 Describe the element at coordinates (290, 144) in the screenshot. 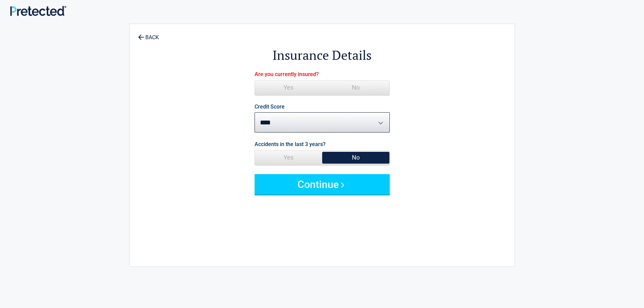

I see `label: Accidents in the last 3 years?` at that location.